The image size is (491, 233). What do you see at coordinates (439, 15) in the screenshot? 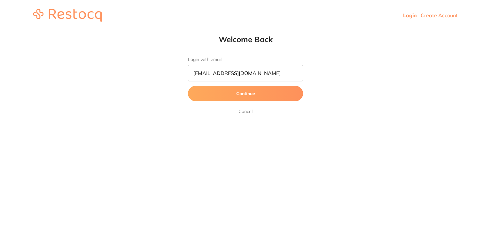
I see `a: Create Account` at bounding box center [439, 15].